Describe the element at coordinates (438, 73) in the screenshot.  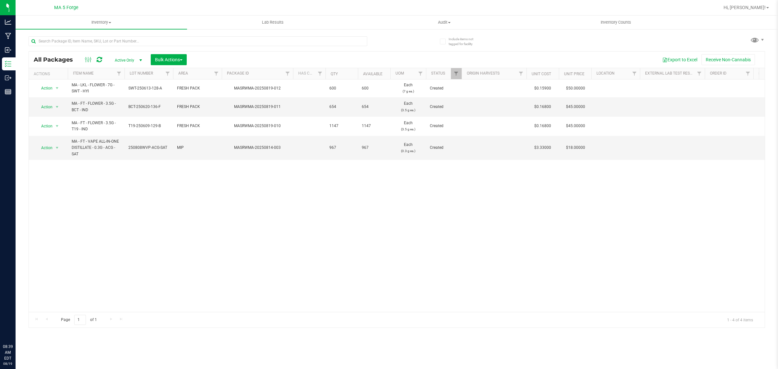
I see `a: Status` at that location.